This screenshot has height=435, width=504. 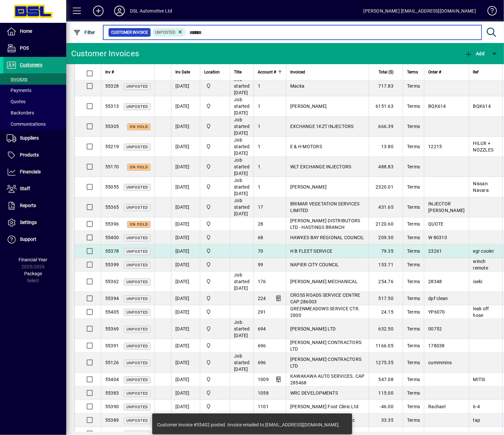 What do you see at coordinates (112, 312) in the screenshot?
I see `span: 55405` at bounding box center [112, 312].